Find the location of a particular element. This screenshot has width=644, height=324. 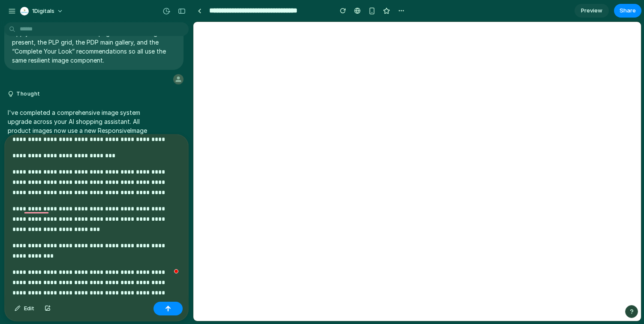

p: Apply these rules to the Homepage hero if an image is present, the PLP grid, the PDP main gallery... is located at coordinates (94, 47).